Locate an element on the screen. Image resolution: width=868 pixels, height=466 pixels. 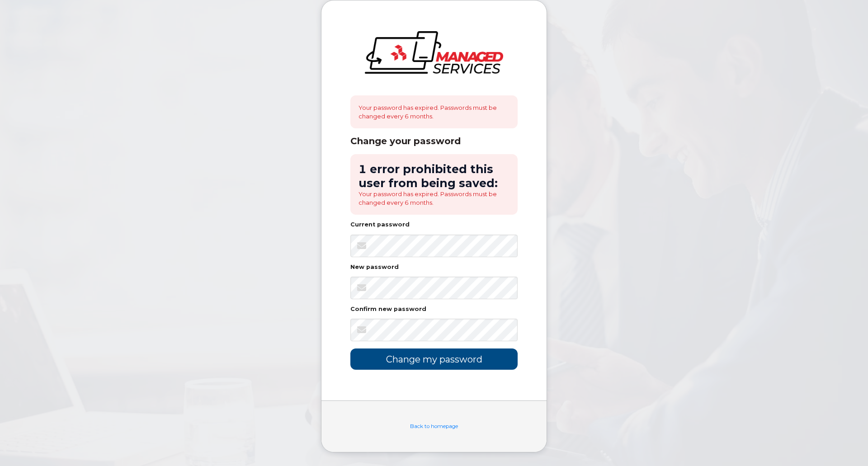
div: Change your password is located at coordinates (434, 141).